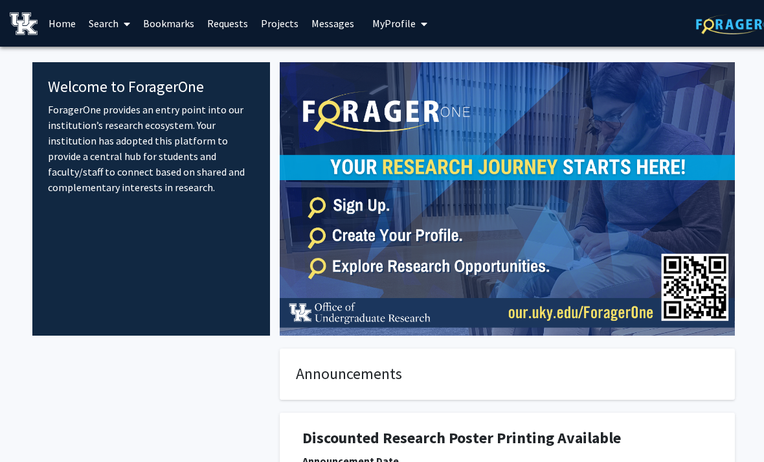  I want to click on a: Requests, so click(227, 23).